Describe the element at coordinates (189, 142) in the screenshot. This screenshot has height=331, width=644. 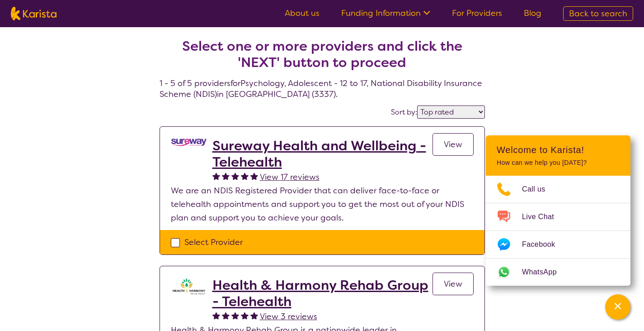
I see `img: vgwqq8bzw4bddvbx0uac.png` at that location.